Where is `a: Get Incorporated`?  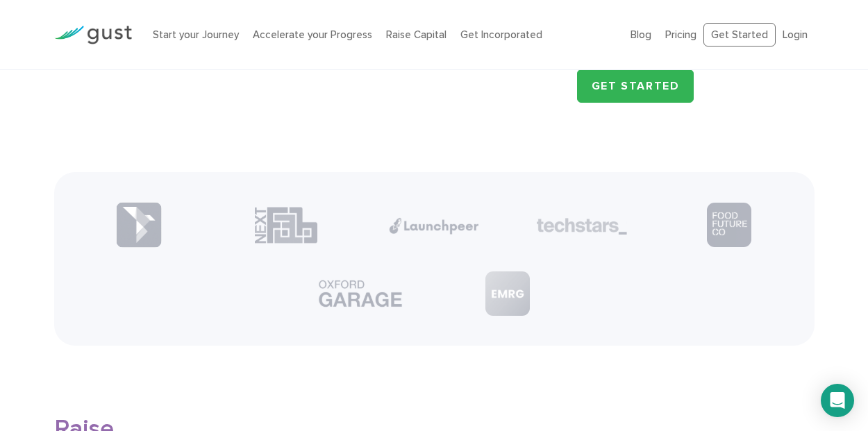
a: Get Incorporated is located at coordinates (502, 35).